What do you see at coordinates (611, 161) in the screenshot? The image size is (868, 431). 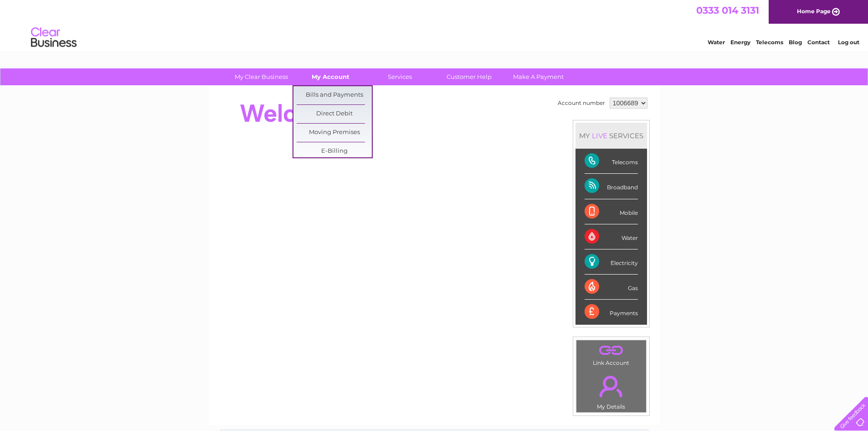 I see `div: Telecoms` at bounding box center [611, 161].